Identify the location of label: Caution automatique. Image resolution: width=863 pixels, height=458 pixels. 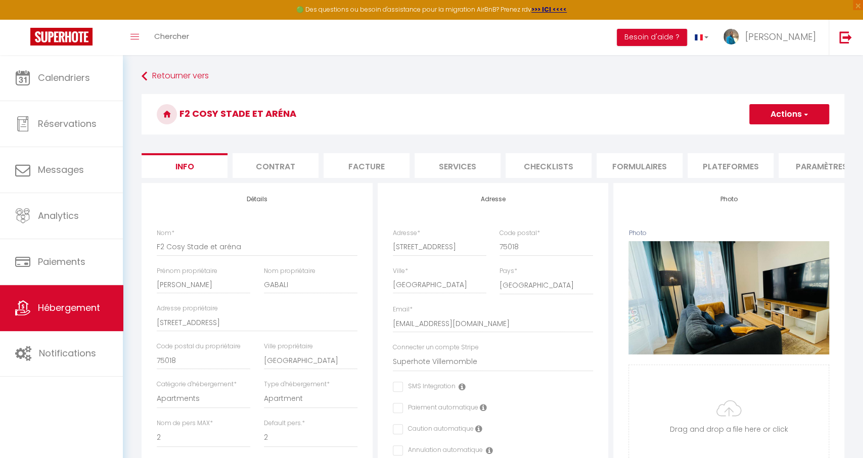
(438, 430).